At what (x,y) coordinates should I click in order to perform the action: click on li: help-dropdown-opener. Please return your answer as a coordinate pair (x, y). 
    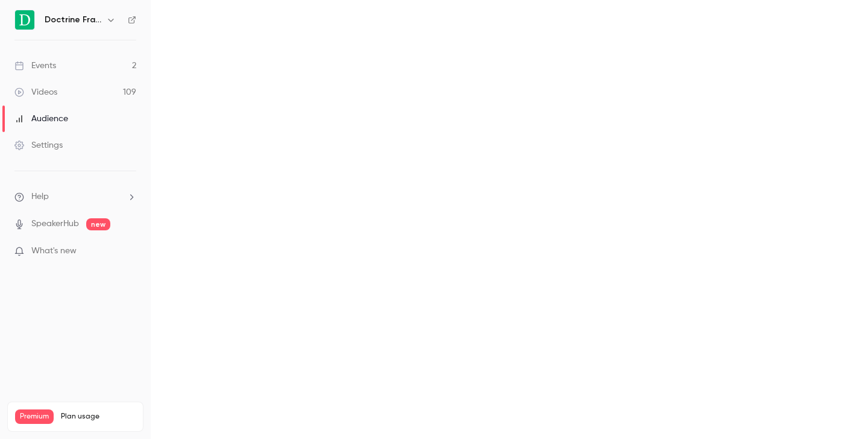
    Looking at the image, I should click on (76, 196).